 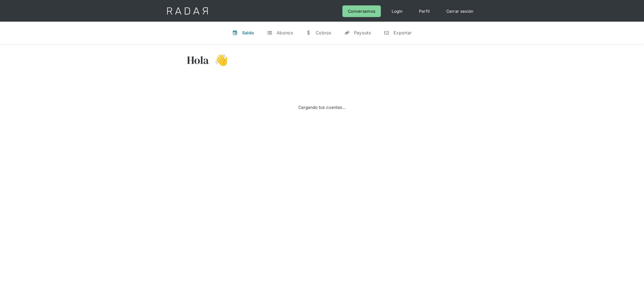 I want to click on a: Conversemos, so click(x=361, y=11).